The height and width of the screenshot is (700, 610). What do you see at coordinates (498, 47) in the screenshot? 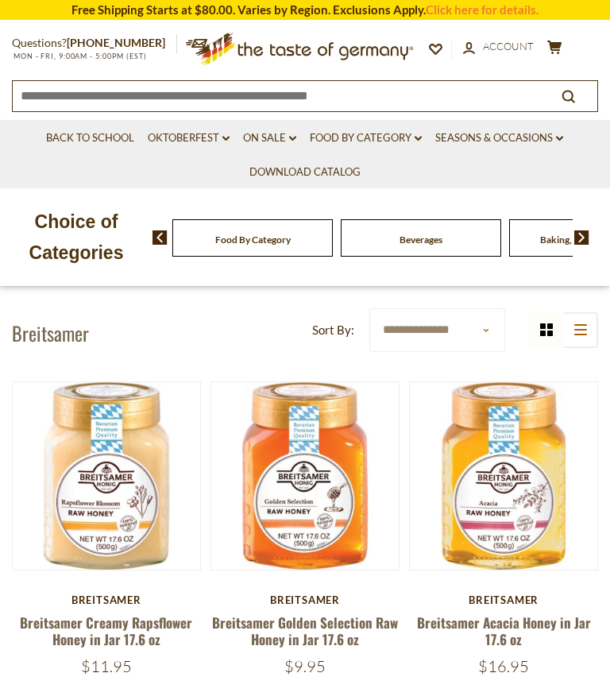
I see `a: Account` at bounding box center [498, 47].